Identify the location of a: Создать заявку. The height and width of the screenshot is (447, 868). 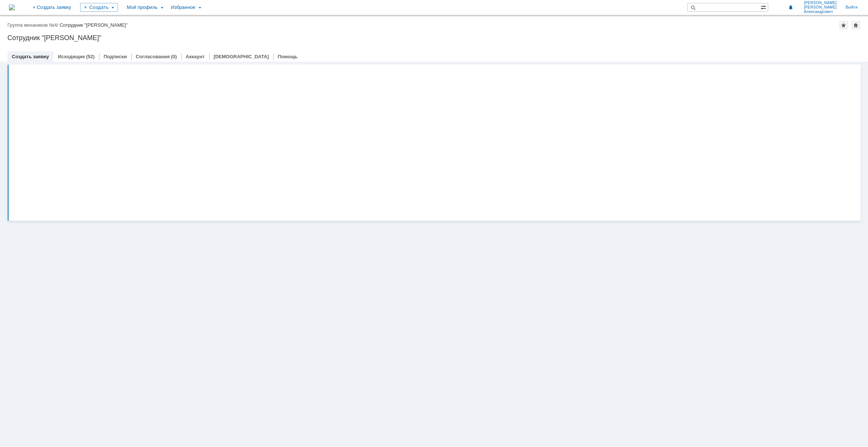
(30, 56).